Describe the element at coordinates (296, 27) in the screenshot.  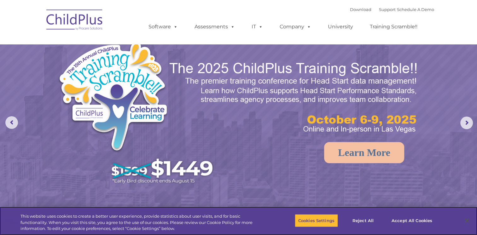
I see `a: Company` at that location.